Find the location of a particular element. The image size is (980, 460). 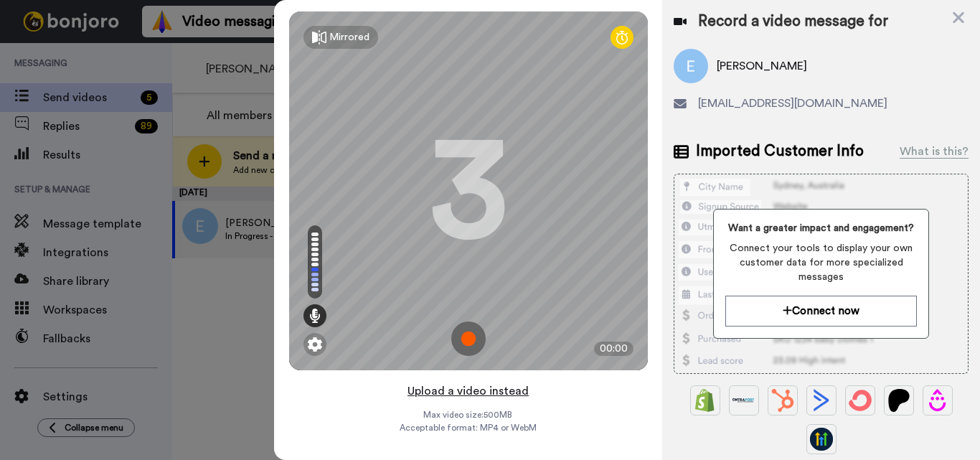

div: 3 is located at coordinates (469, 191).